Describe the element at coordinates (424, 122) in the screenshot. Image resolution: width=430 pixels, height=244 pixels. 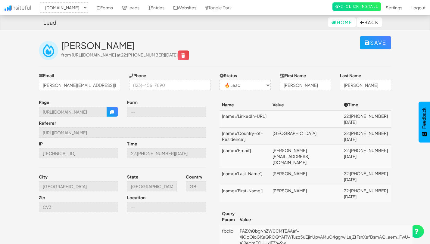
I see `button: Feedback - Show survey` at that location.